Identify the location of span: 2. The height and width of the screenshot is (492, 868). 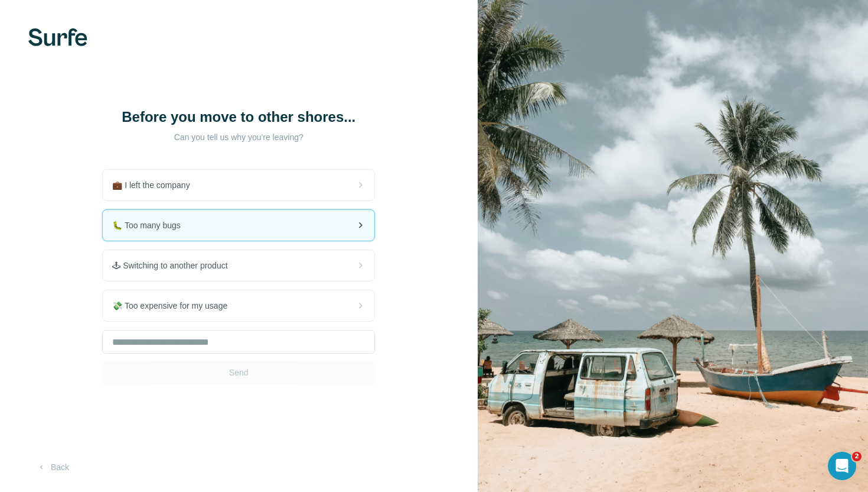
(857, 456).